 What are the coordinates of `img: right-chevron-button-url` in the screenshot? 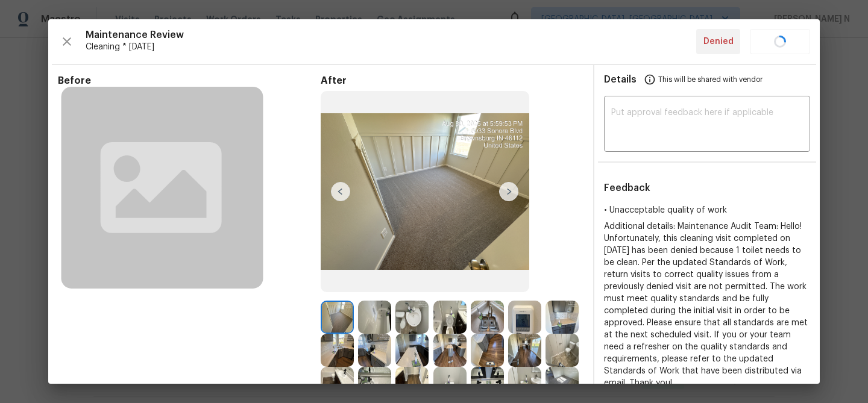 It's located at (508, 192).